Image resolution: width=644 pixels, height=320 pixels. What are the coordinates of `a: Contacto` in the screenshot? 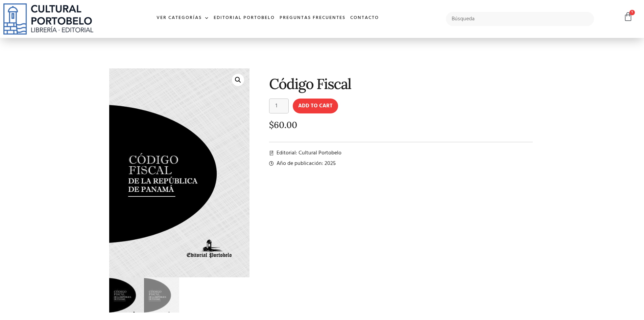 It's located at (364, 18).